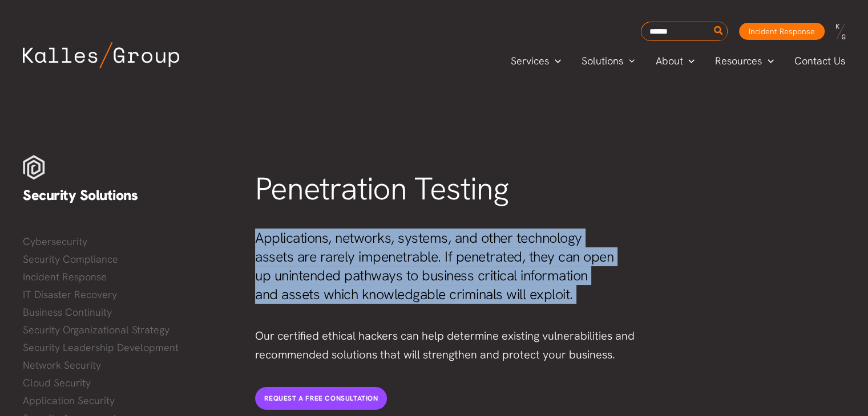 Image resolution: width=868 pixels, height=416 pixels. Describe the element at coordinates (321, 398) in the screenshot. I see `a: REQUEST A FREE CONSULTATION` at that location.